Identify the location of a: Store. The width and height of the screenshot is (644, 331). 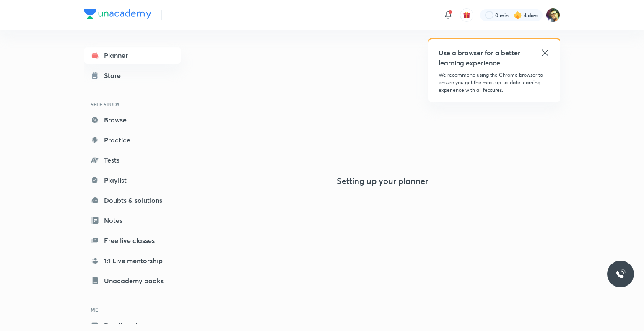
(133, 76).